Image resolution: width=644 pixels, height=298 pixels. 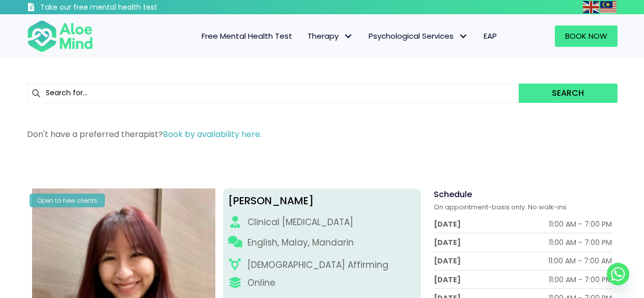 What do you see at coordinates (419, 36) in the screenshot?
I see `a: Psychological ServicesPsychological Services: submenu` at bounding box center [419, 36].